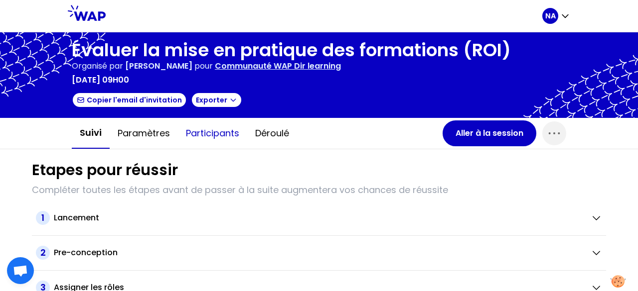 This screenshot has width=638, height=291. What do you see at coordinates (550, 16) in the screenshot?
I see `p: NA` at bounding box center [550, 16].